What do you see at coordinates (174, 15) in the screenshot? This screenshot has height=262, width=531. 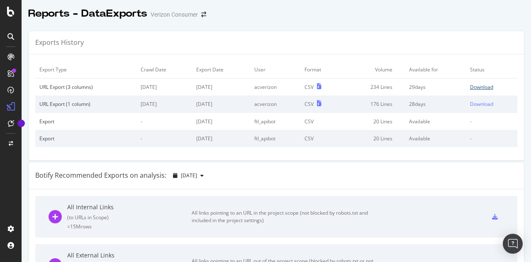 I see `div: Verizon Consumer` at bounding box center [174, 15].